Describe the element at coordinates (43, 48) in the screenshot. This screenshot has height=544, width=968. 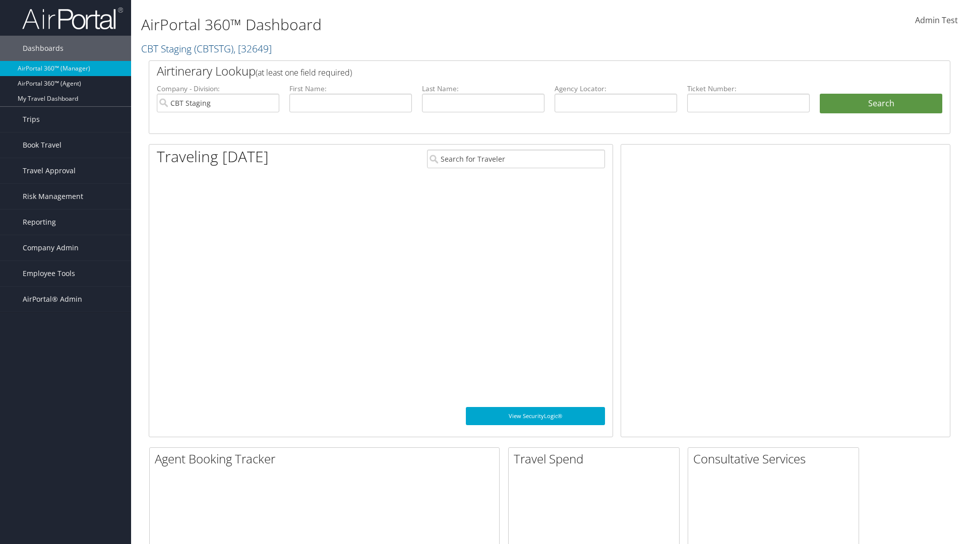
I see `span: Dashboards` at that location.